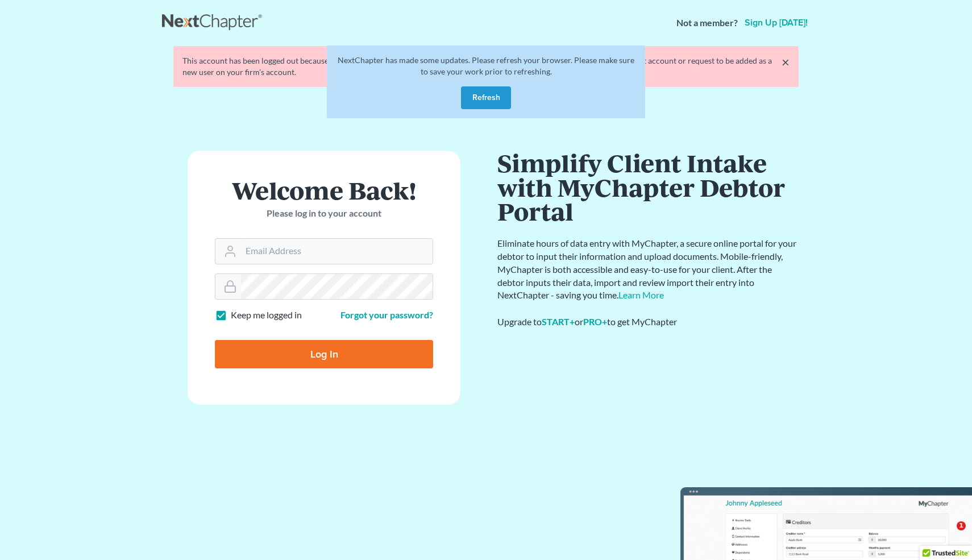 The image size is (972, 560). I want to click on input: Log In, so click(324, 354).